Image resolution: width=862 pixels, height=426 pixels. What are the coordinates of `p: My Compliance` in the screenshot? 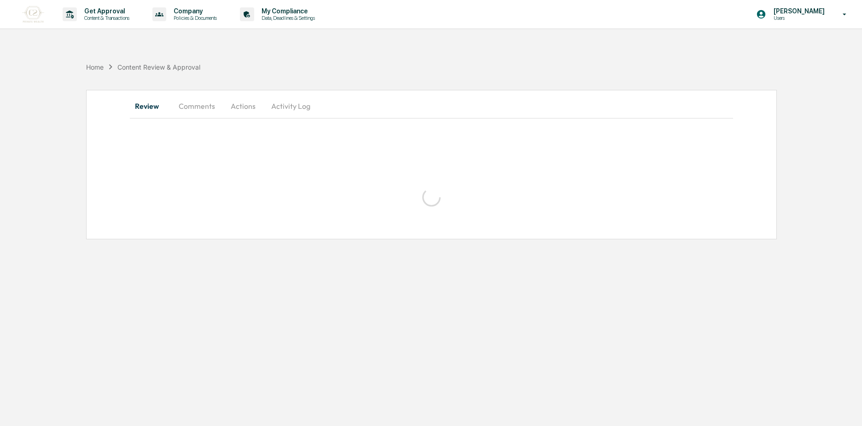 It's located at (287, 11).